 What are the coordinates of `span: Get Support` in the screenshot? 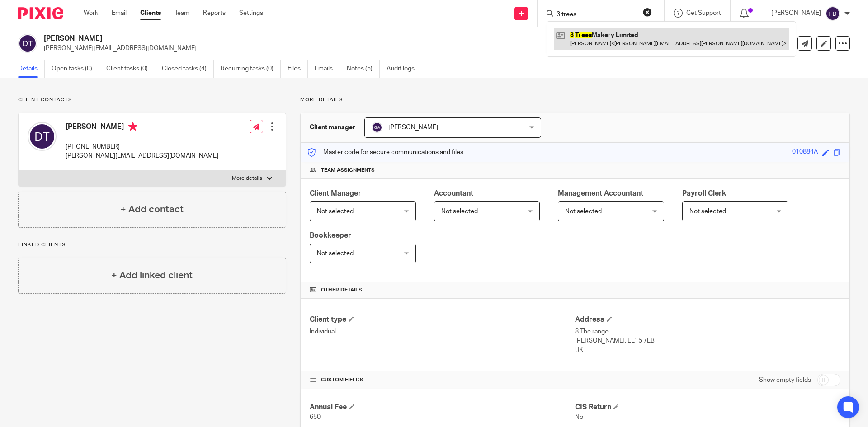 It's located at (704, 13).